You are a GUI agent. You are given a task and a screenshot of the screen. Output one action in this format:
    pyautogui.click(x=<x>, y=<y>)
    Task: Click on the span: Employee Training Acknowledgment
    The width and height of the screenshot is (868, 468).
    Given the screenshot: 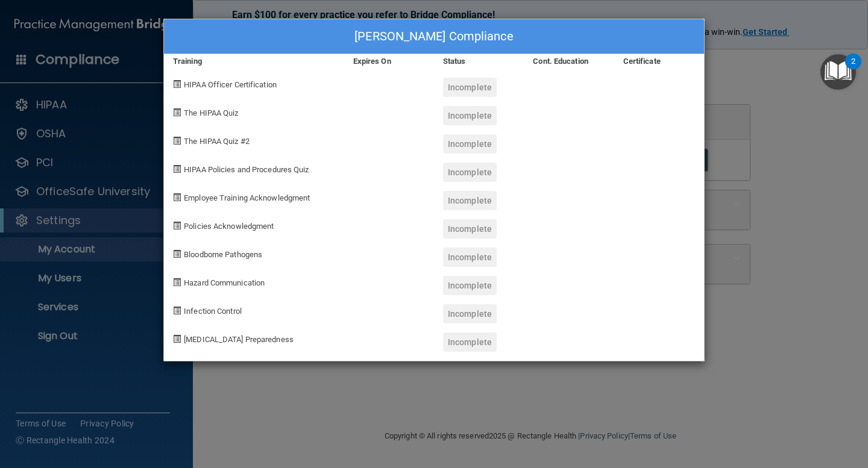 What is the action you would take?
    pyautogui.click(x=246, y=197)
    